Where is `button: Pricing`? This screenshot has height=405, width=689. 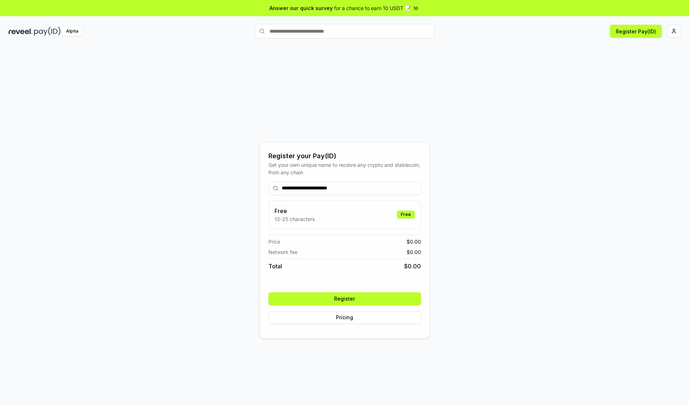
button: Pricing is located at coordinates (344, 317).